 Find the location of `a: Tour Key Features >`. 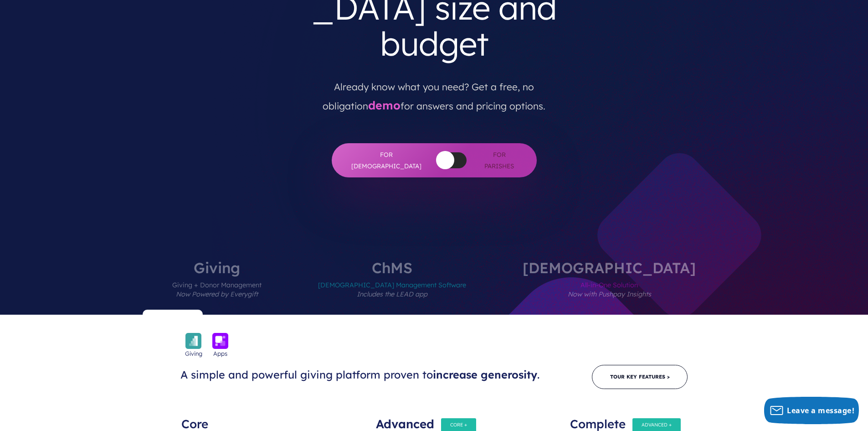

a: Tour Key Features > is located at coordinates (640, 377).